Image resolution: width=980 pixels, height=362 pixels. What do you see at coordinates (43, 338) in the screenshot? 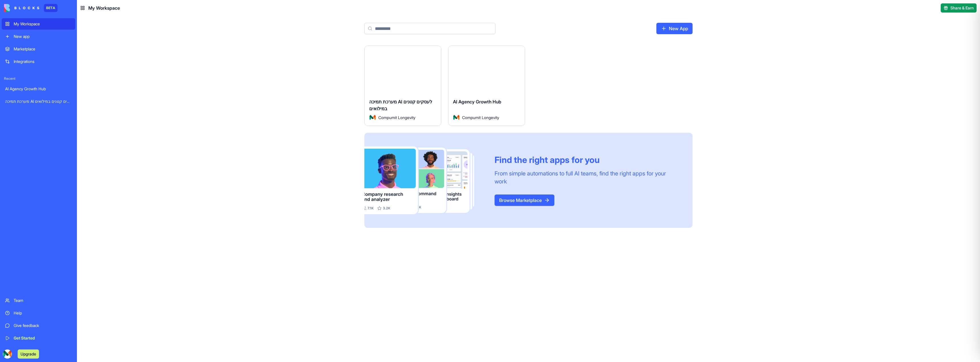
I see `div: Get Started` at bounding box center [43, 338].